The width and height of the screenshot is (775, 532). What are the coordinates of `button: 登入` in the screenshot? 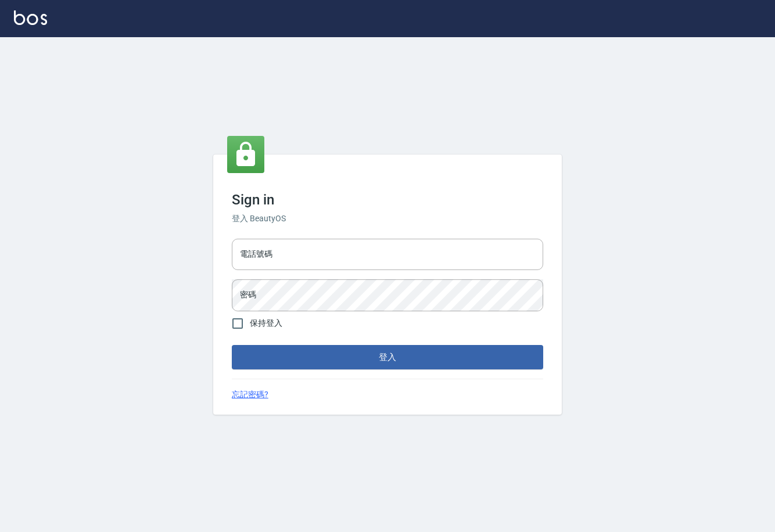 It's located at (387, 357).